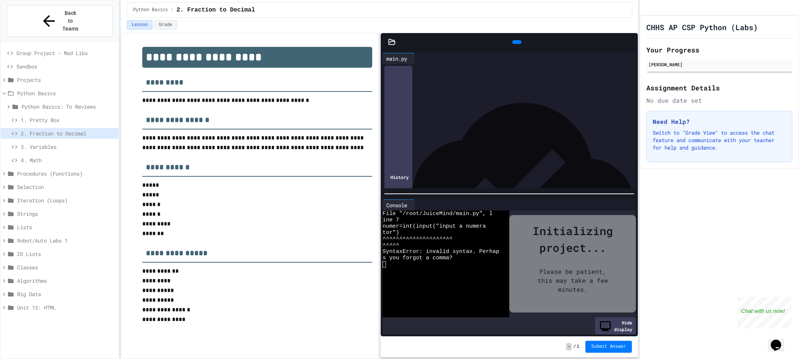 The image size is (799, 359). What do you see at coordinates (66, 240) in the screenshot?
I see `span: Robot/Auto Labs 1` at bounding box center [66, 240].